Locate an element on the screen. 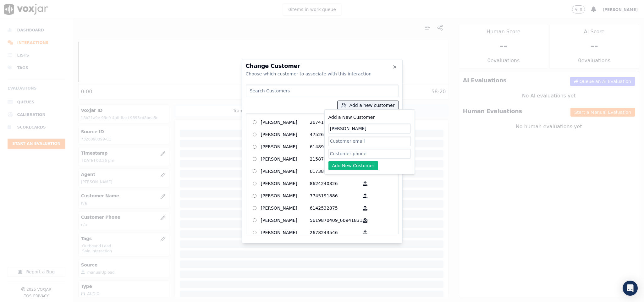 The image size is (644, 302). button: Add New Customer is located at coordinates (354, 166).